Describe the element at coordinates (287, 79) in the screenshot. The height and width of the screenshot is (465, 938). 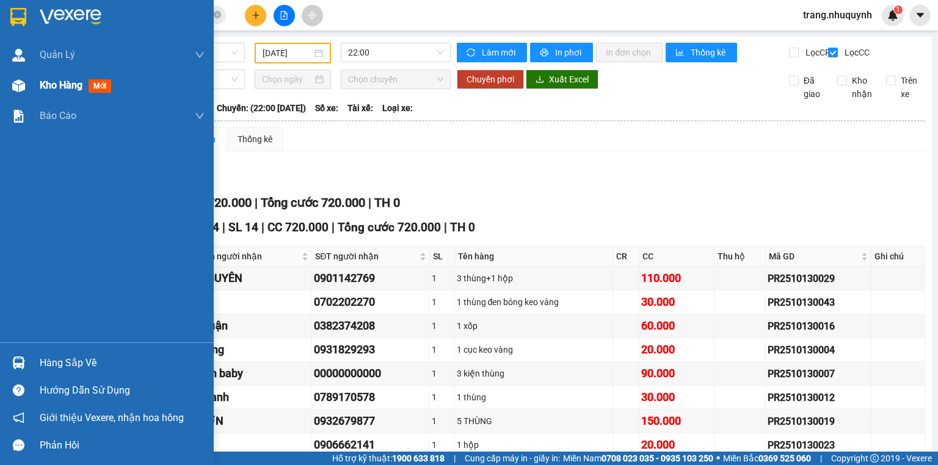
I see `input: Chọn ngày` at that location.